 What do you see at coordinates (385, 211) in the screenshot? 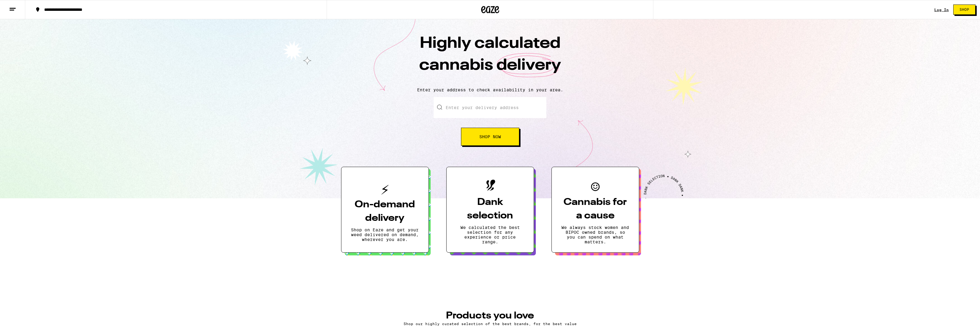
I see `h3: On-demand delivery` at bounding box center [385, 211].